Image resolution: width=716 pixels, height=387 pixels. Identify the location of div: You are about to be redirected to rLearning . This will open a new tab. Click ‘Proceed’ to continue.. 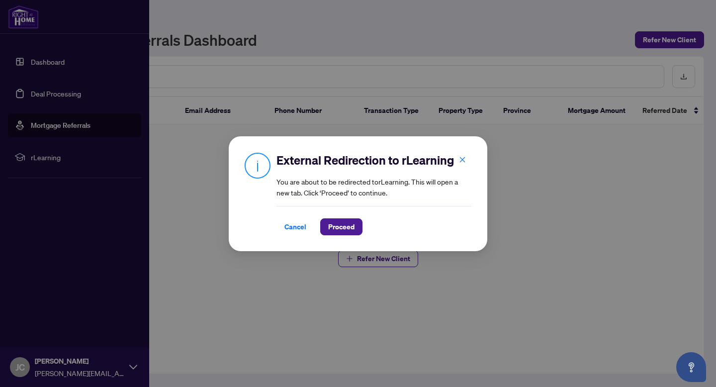
(374, 193).